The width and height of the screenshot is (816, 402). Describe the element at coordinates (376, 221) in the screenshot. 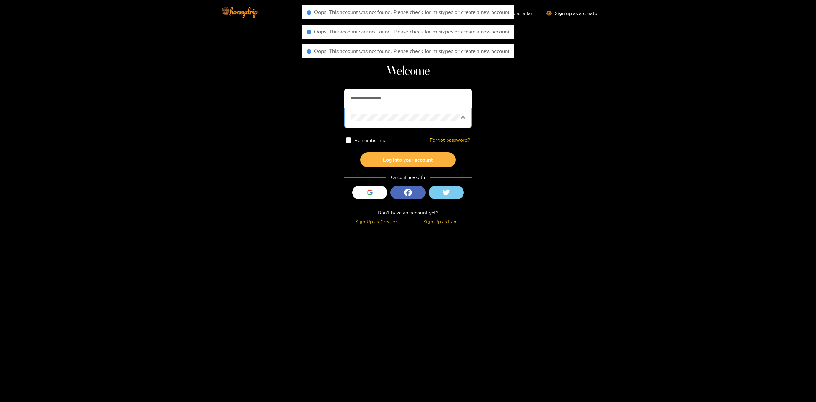

I see `div: Sign Up as Creator` at that location.